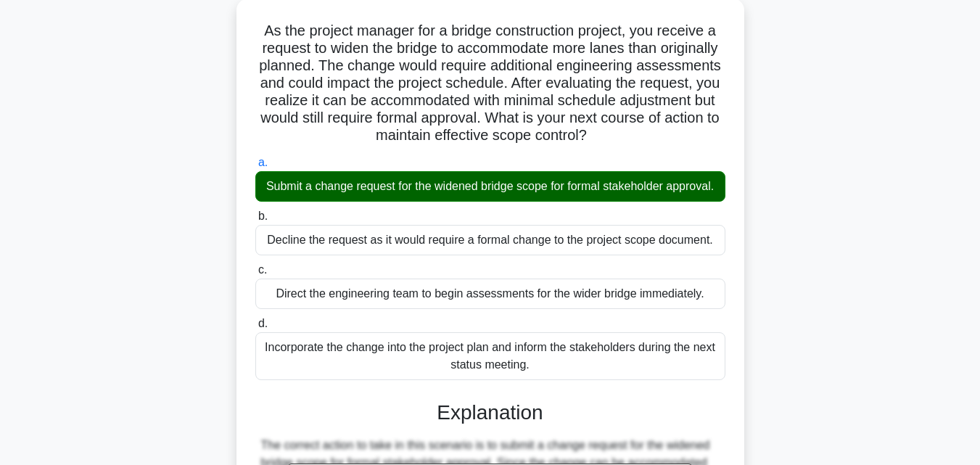 This screenshot has height=465, width=980. Describe the element at coordinates (263, 216) in the screenshot. I see `span: b.` at that location.